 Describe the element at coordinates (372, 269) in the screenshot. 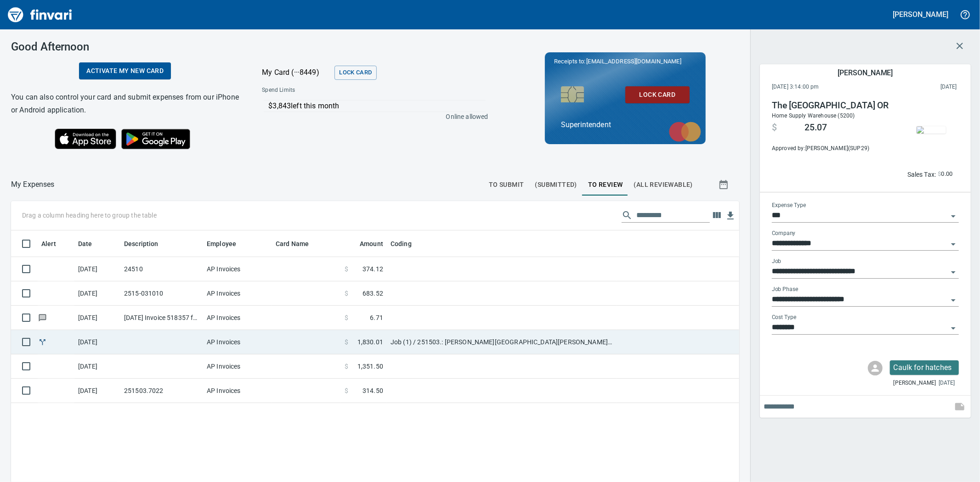

I see `span: 374.12` at that location.